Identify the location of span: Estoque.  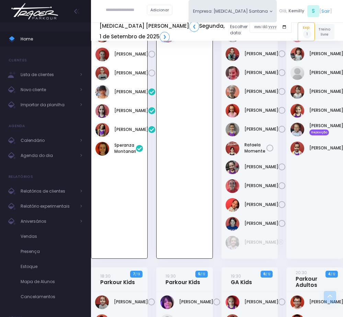
(51, 267).